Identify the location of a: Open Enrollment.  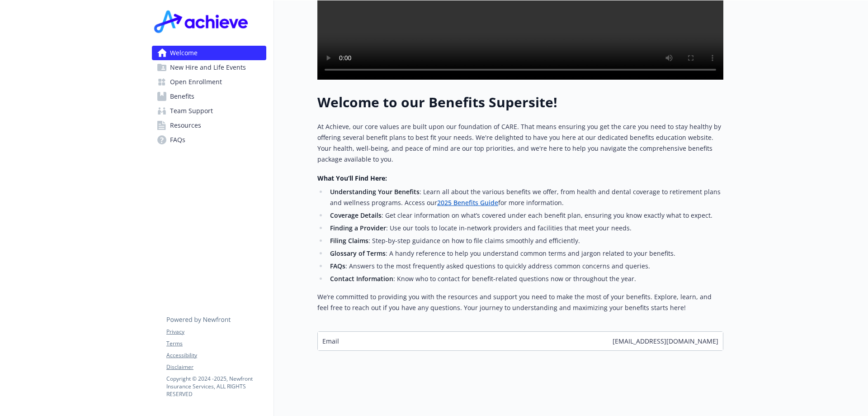
(209, 82).